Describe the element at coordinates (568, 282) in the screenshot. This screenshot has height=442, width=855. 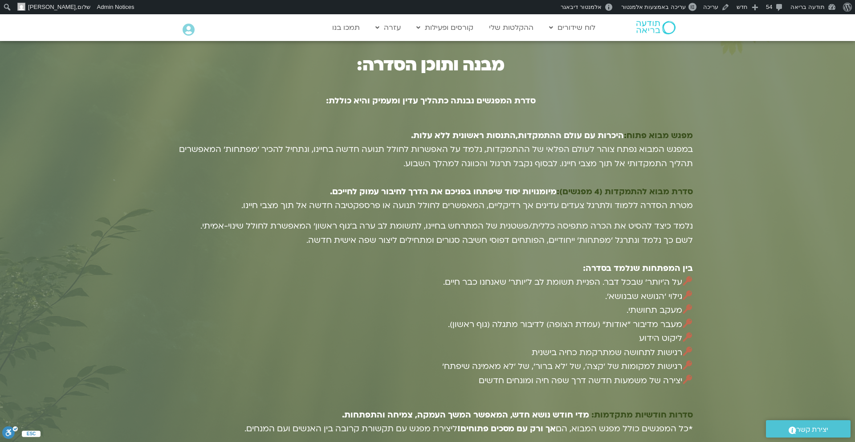
I see `span: על ה'יותר' שבכל דבר. הפניית תשומת לב ל'יותר' שאנחנו כבר חיים.` at that location.